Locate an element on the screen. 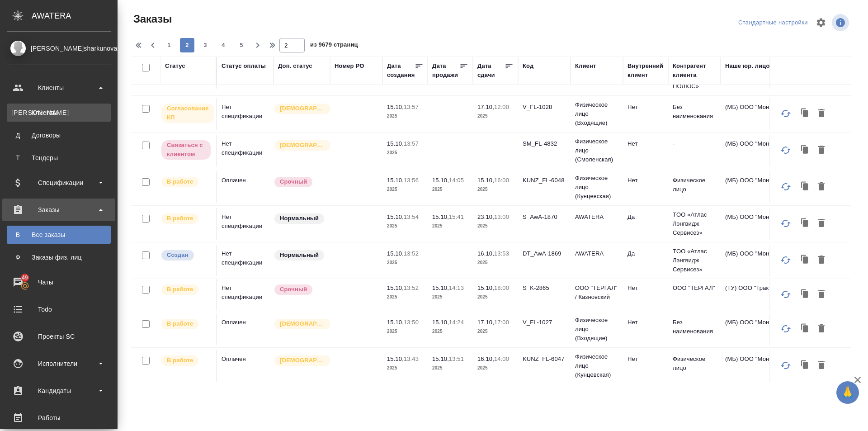 The height and width of the screenshot is (431, 868). p: 13:00 is located at coordinates (502, 217).